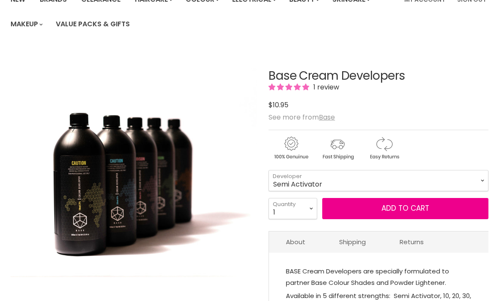 This screenshot has height=301, width=499. Describe the element at coordinates (412, 241) in the screenshot. I see `a: Returns` at that location.